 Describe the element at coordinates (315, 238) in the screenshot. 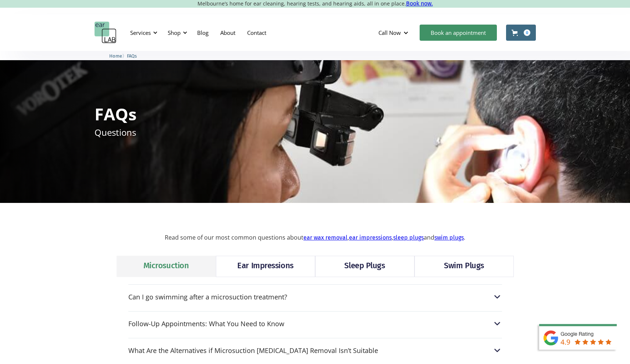

I see `p: Read some of our most common questions about , , and .` at that location.